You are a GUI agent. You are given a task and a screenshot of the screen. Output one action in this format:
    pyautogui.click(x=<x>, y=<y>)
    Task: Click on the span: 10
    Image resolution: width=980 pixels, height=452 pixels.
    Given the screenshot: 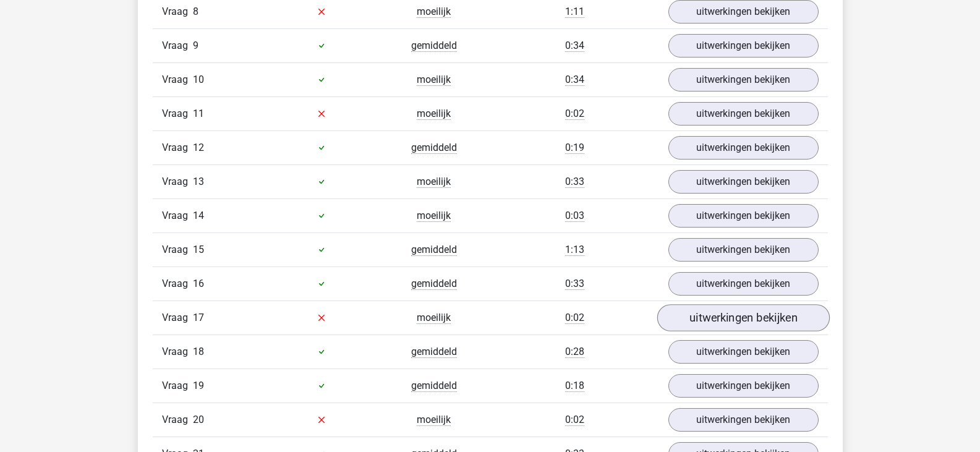 What is the action you would take?
    pyautogui.click(x=199, y=79)
    